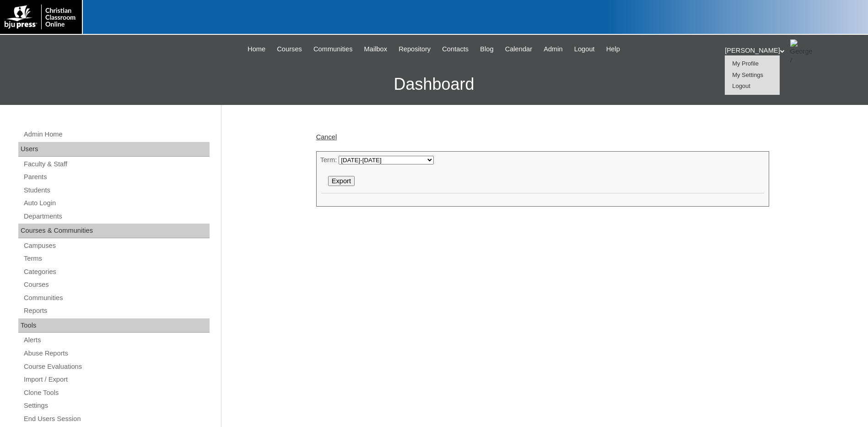 The width and height of the screenshot is (868, 427). What do you see at coordinates (376, 49) in the screenshot?
I see `span: Mailbox` at bounding box center [376, 49].